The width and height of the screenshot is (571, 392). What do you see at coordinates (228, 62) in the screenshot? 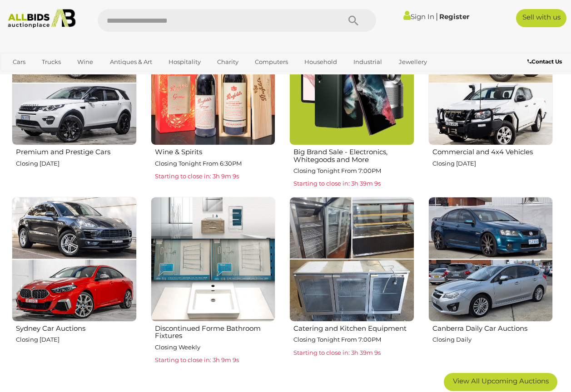
I see `a: Charity` at bounding box center [228, 62].